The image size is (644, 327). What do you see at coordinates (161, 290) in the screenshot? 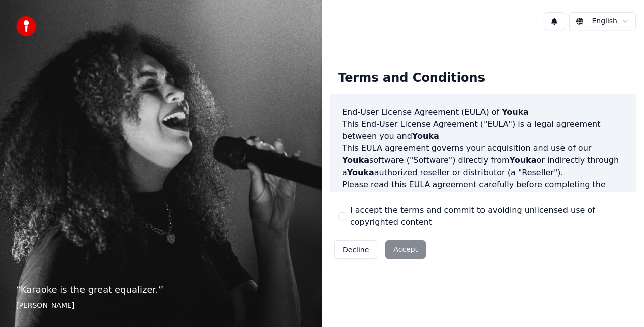
I see `p: “ Karaoke is the great equalizer. ”` at bounding box center [161, 290].